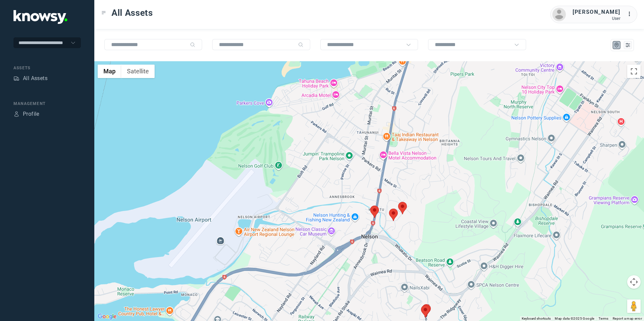 The height and width of the screenshot is (321, 644). I want to click on div: Management, so click(47, 104).